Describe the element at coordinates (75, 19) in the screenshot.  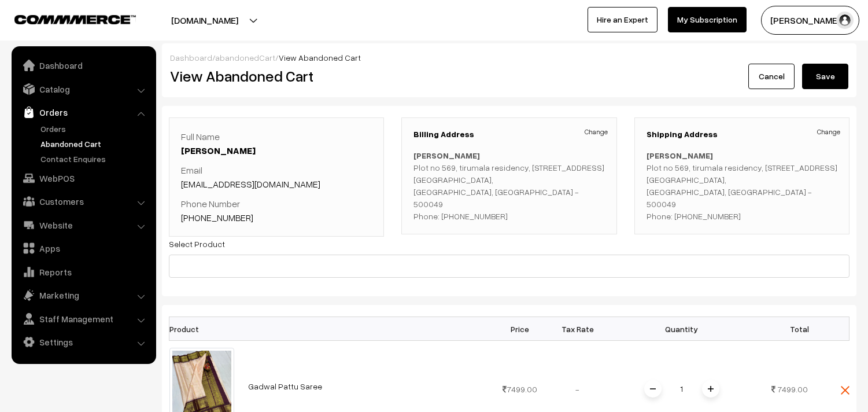
I see `img: COMMMERCE` at that location.